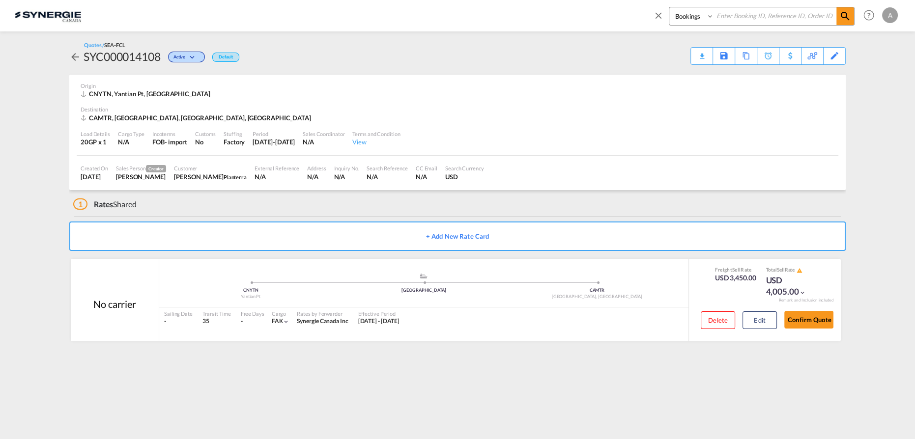  Describe the element at coordinates (322, 314) in the screenshot. I see `div: Rates by Forwarder` at that location.